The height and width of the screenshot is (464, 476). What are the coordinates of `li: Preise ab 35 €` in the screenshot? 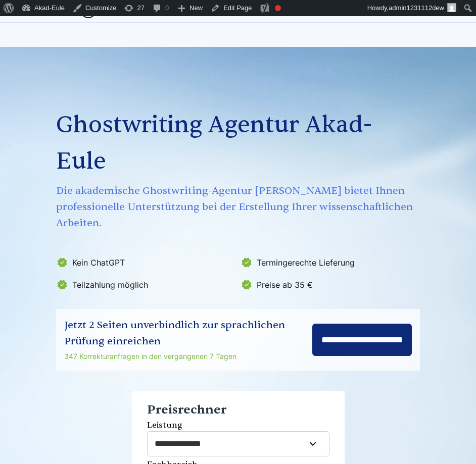 It's located at (329, 285).